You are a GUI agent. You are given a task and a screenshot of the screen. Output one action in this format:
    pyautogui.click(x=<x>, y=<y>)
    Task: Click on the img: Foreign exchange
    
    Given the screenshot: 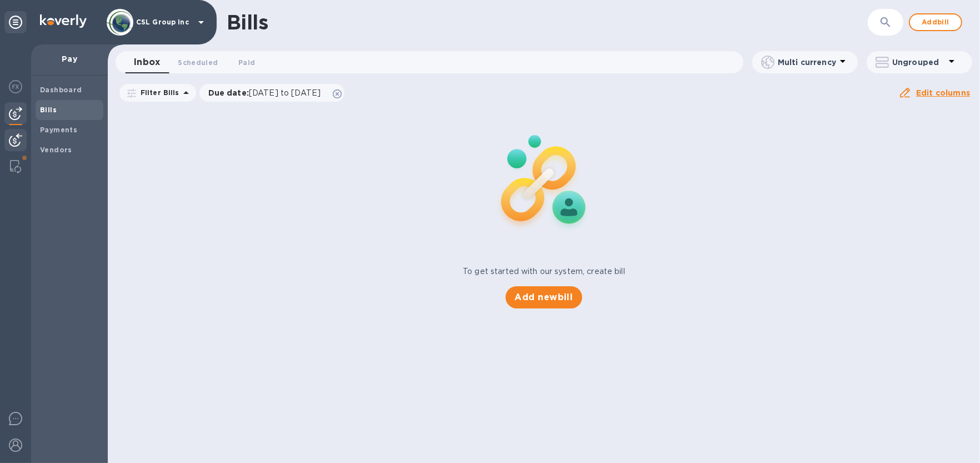 What is the action you would take?
    pyautogui.click(x=16, y=87)
    